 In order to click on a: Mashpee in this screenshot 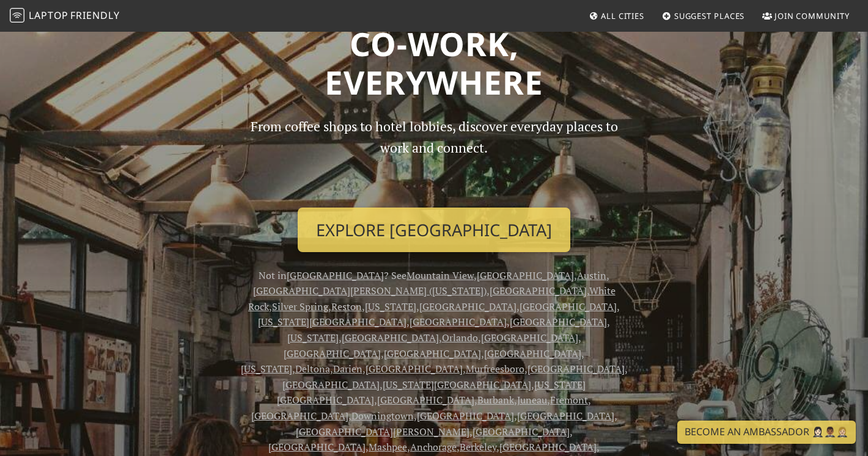, I will do `click(388, 447)`.